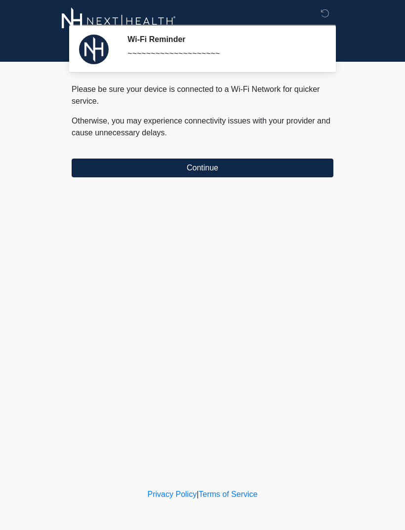 The image size is (405, 530). Describe the element at coordinates (228, 494) in the screenshot. I see `a: Terms of Service` at that location.